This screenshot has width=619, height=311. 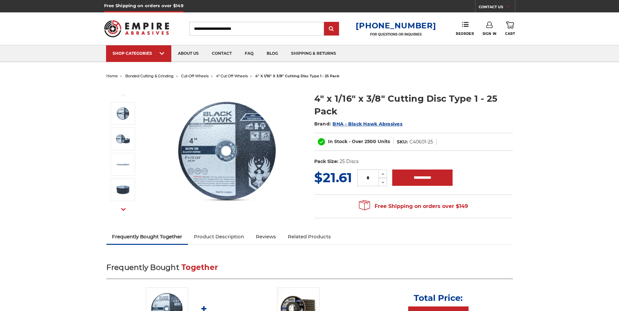 What do you see at coordinates (356, 142) in the screenshot?
I see `span: - Over` at bounding box center [356, 142].